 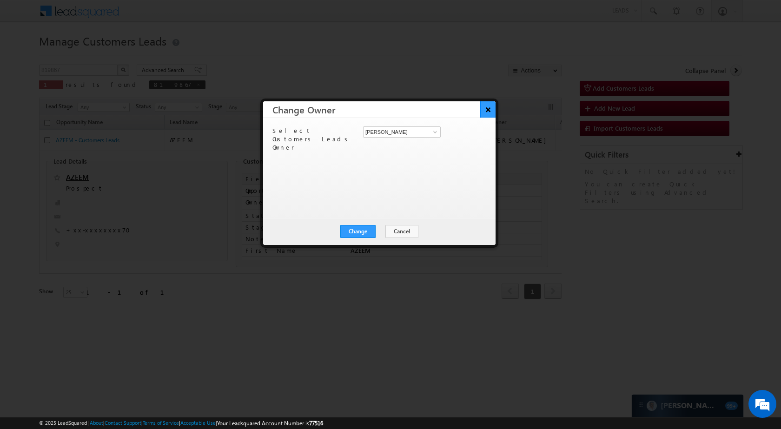 What do you see at coordinates (181, 423) in the screenshot?
I see `span: © 2025 LeadSquared | | | | |` at bounding box center [181, 423].